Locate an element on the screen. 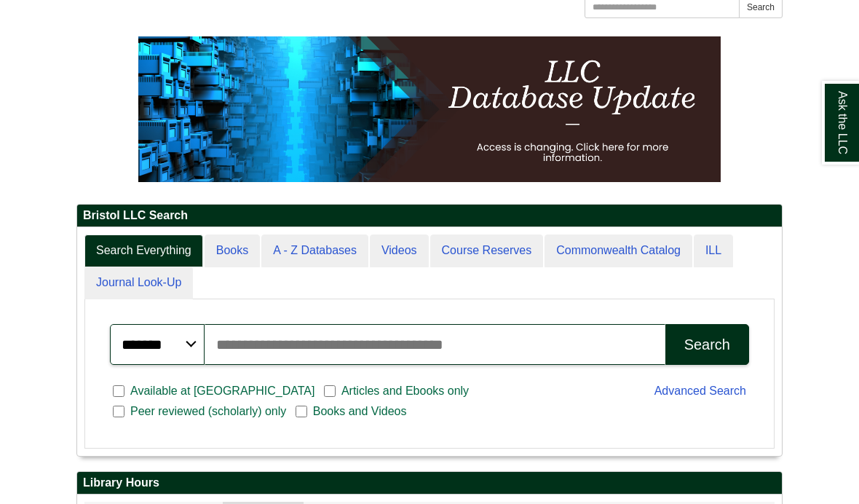 This screenshot has height=504, width=859. a: Commonwealth Catalog is located at coordinates (618, 250).